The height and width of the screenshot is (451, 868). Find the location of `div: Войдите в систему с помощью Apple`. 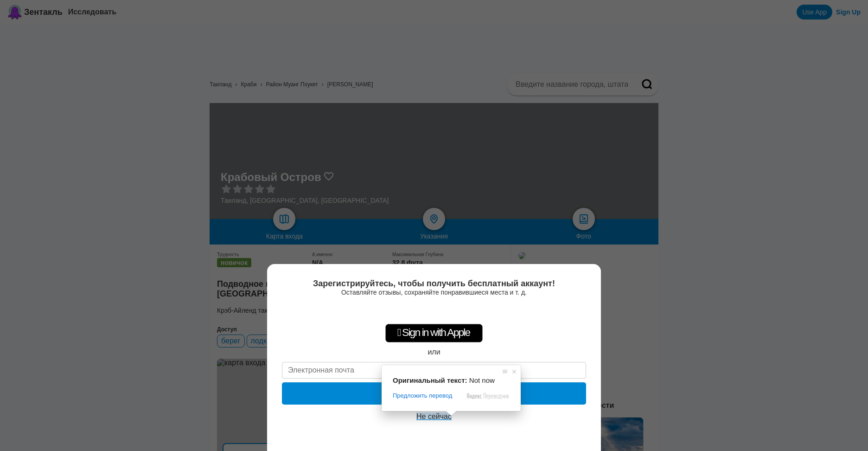

div: Войдите в систему с помощью Apple is located at coordinates (434, 333).